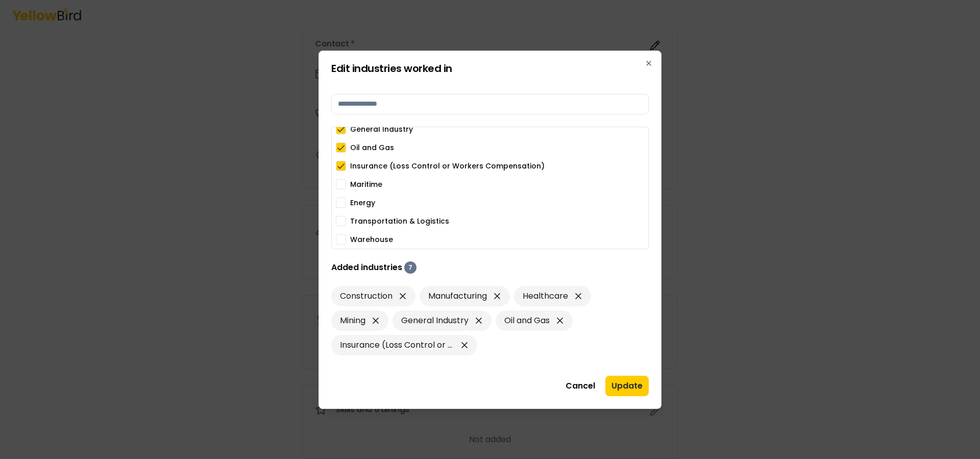 This screenshot has width=980, height=459. What do you see at coordinates (490, 68) in the screenshot?
I see `h2: Edit industries worked in` at bounding box center [490, 68].